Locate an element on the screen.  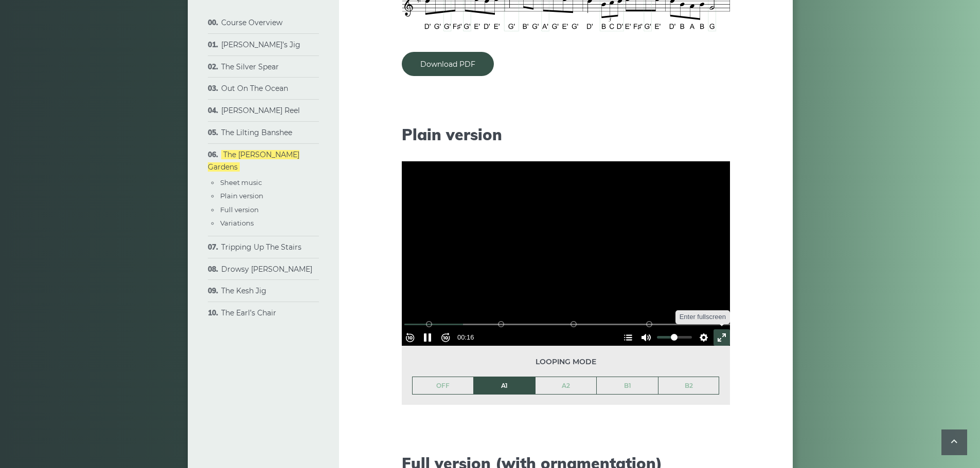
a: The Kesh Jig is located at coordinates (244, 291).